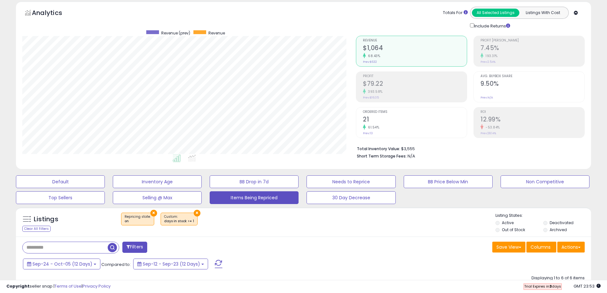 The image size is (607, 293). What do you see at coordinates (551, 286) in the screenshot?
I see `b: 3` at bounding box center [551, 286].